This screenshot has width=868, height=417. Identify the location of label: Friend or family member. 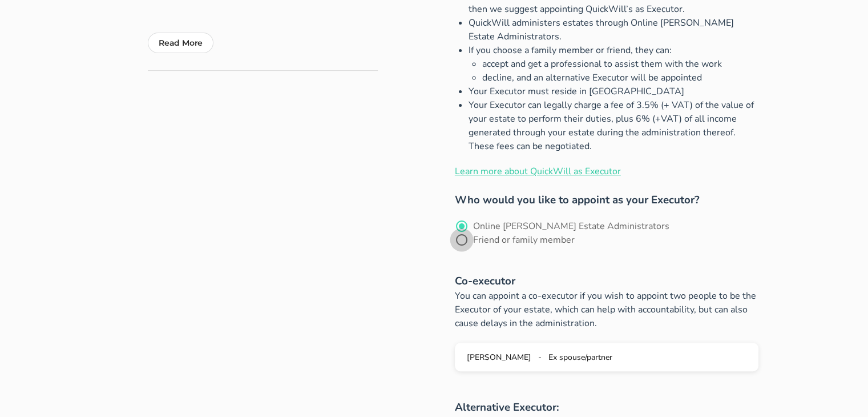
(524, 240).